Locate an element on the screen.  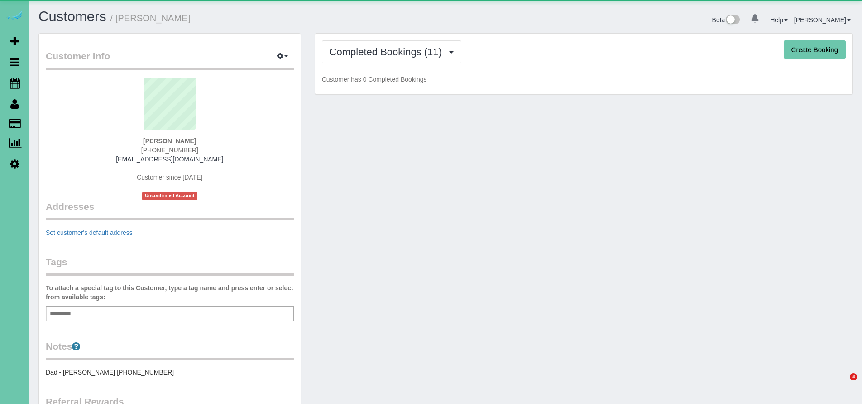
a: Set customer's default address is located at coordinates (89, 232).